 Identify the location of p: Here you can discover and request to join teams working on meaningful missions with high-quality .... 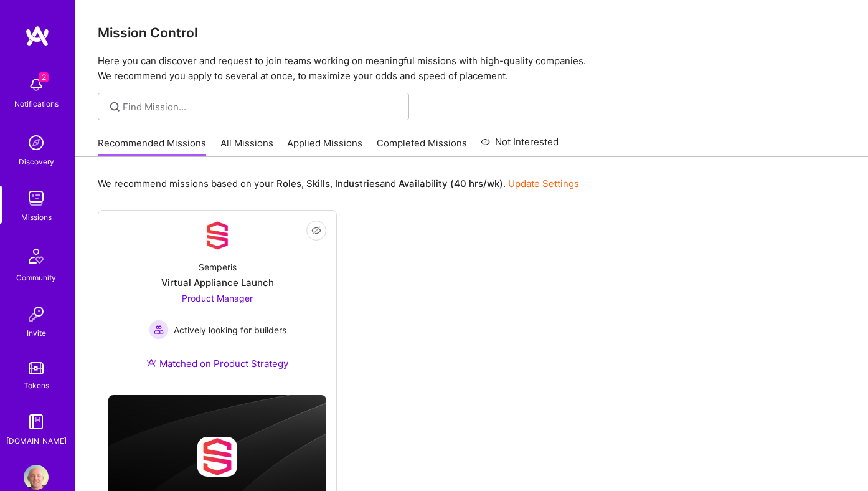
(472, 69).